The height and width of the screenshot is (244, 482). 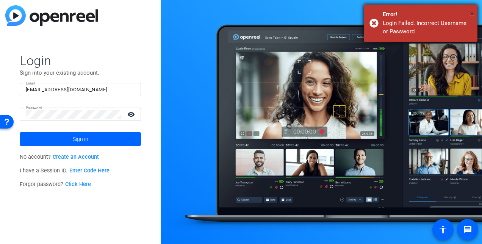 I want to click on mat-label: Password, so click(x=34, y=108).